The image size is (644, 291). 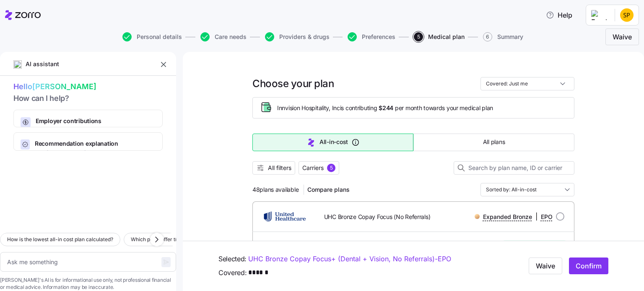 I want to click on button: Help, so click(x=559, y=15).